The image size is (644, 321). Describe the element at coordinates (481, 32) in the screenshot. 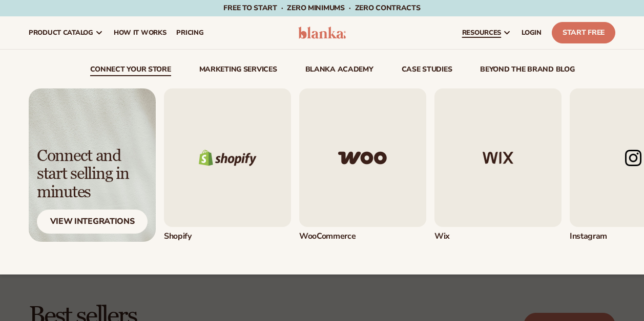

I see `span: resources` at that location.